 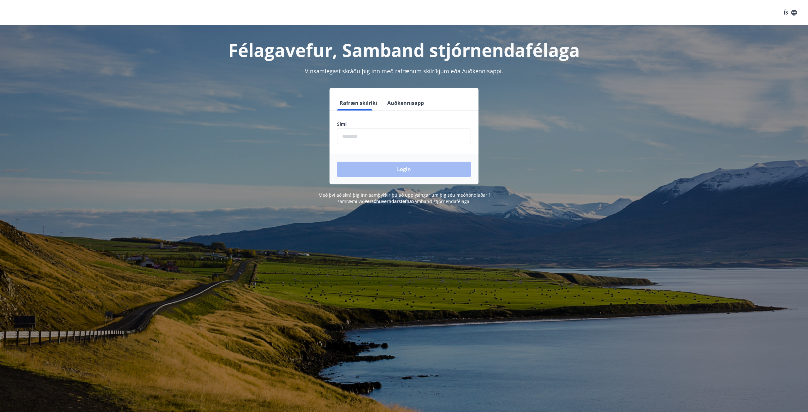 I want to click on button: Rafræn skilríki, so click(x=358, y=103).